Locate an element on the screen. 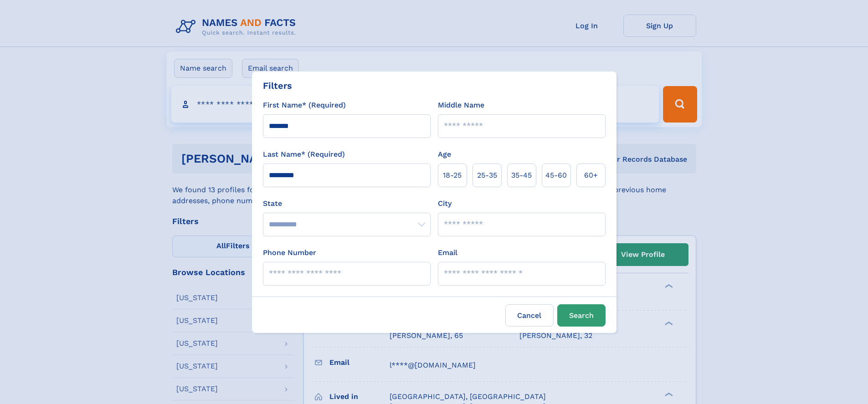 The width and height of the screenshot is (868, 404). div: Filters is located at coordinates (278, 86).